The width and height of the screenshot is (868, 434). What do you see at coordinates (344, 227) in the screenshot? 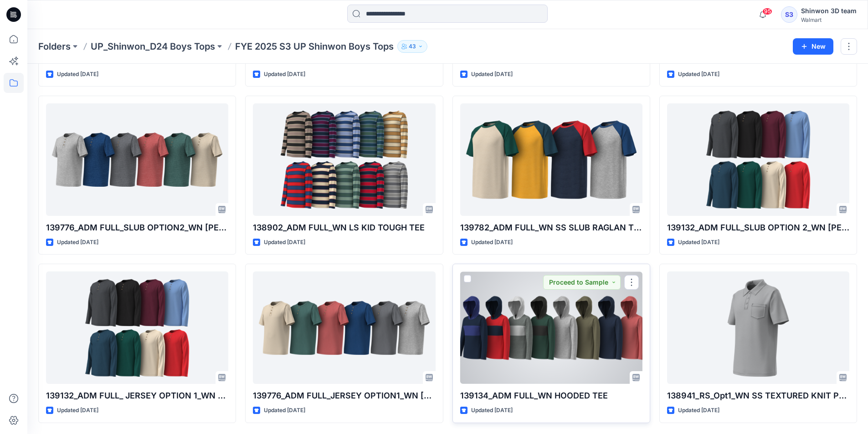
I see `p: 138902_ADM FULL_WN LS KID TOUGH TEE` at bounding box center [344, 227].